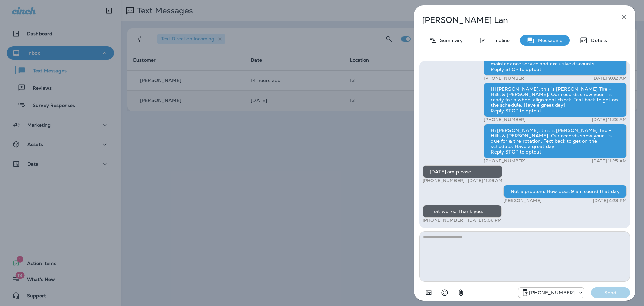 The width and height of the screenshot is (644, 306). Describe the element at coordinates (444, 293) in the screenshot. I see `button: Select an emoji` at that location.